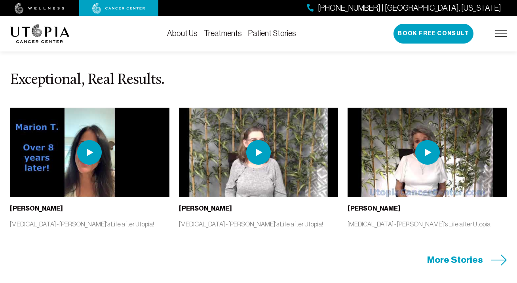  What do you see at coordinates (223, 33) in the screenshot?
I see `a: Treatments` at bounding box center [223, 33].